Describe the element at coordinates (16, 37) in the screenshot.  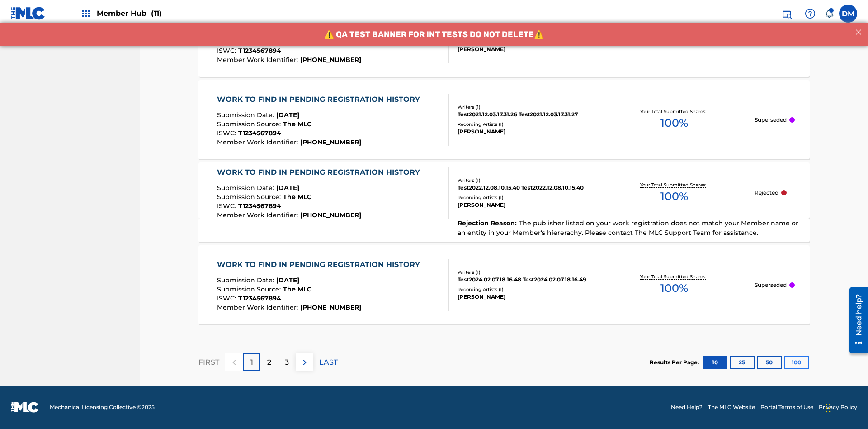
I see `div: Open Resource Center` at that location.